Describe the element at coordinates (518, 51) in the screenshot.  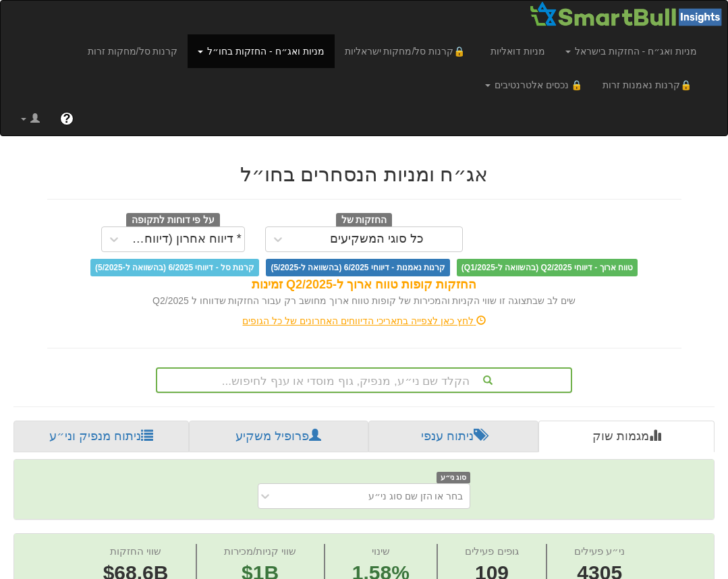
I see `a: מניות דואליות` at that location.